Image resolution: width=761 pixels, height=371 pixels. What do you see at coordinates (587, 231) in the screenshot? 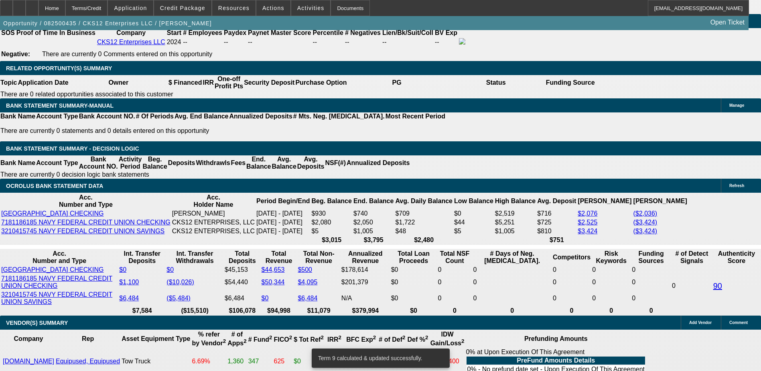
I see `a: $3,424` at bounding box center [587, 231].